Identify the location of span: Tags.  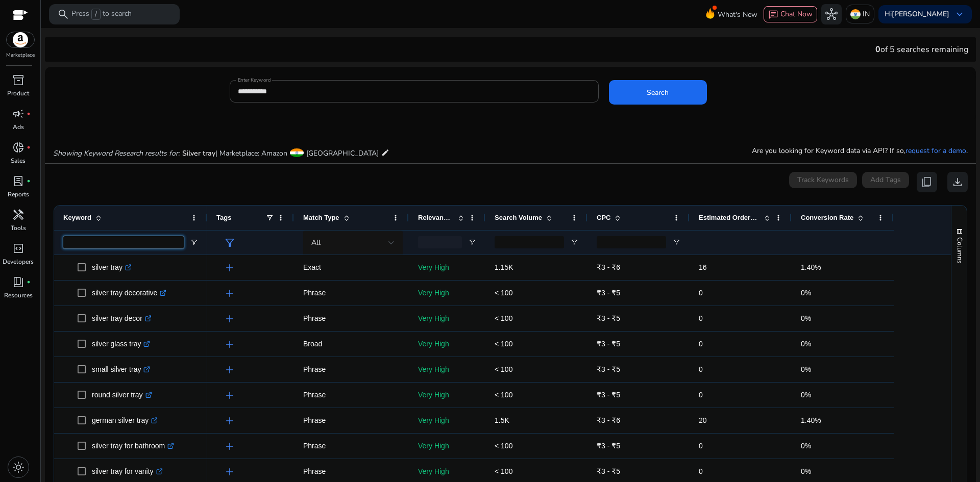
(223, 218).